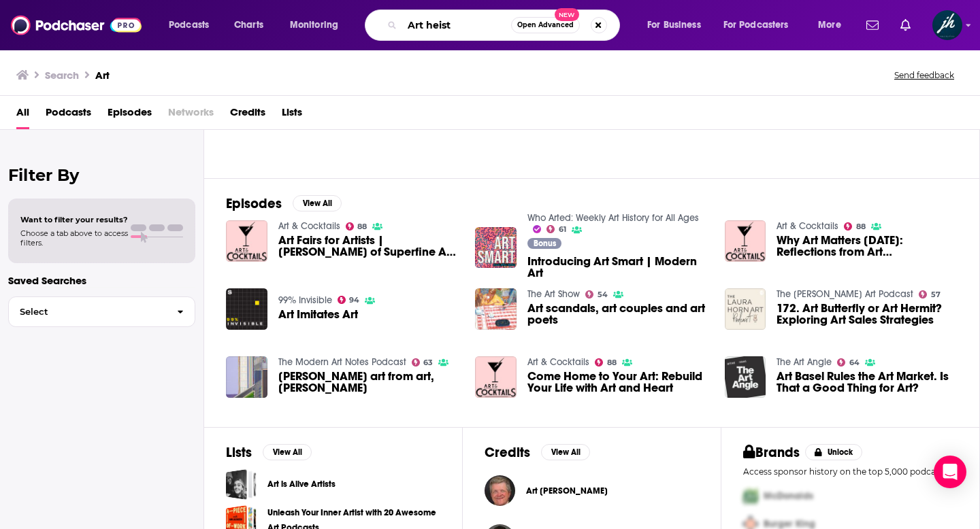 The height and width of the screenshot is (529, 980). Describe the element at coordinates (248, 25) in the screenshot. I see `a: Charts` at that location.